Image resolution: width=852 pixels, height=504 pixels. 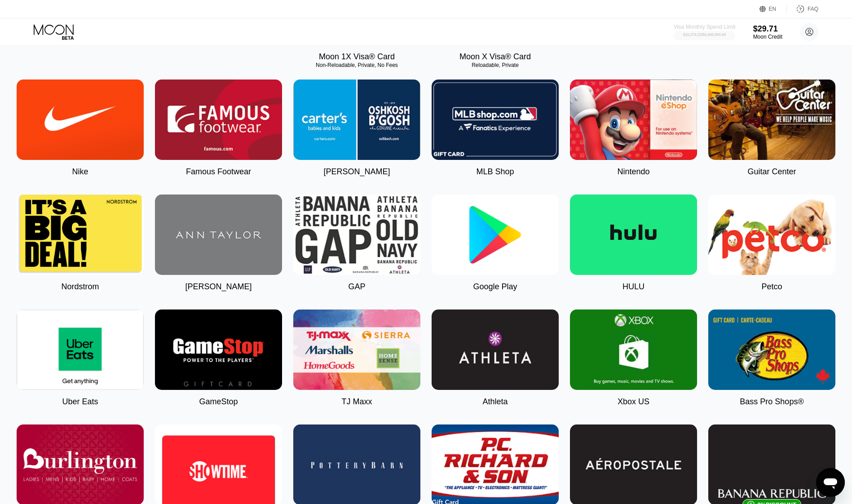 I want to click on div: Nike, so click(x=80, y=172).